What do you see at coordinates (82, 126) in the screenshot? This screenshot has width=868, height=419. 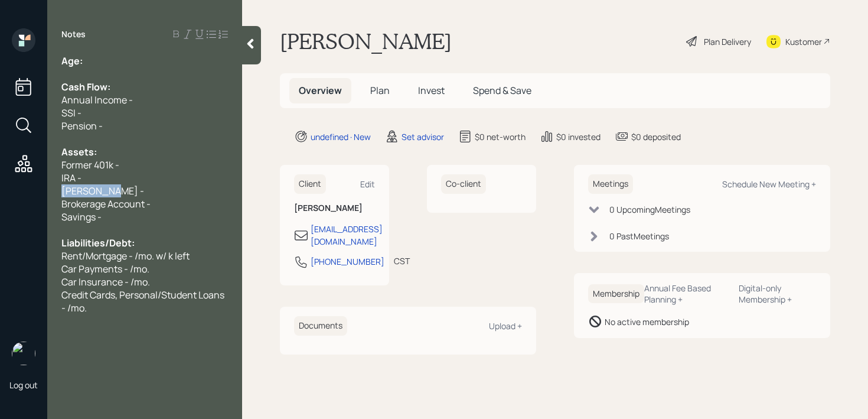 I see `span: Pension -` at bounding box center [82, 126].